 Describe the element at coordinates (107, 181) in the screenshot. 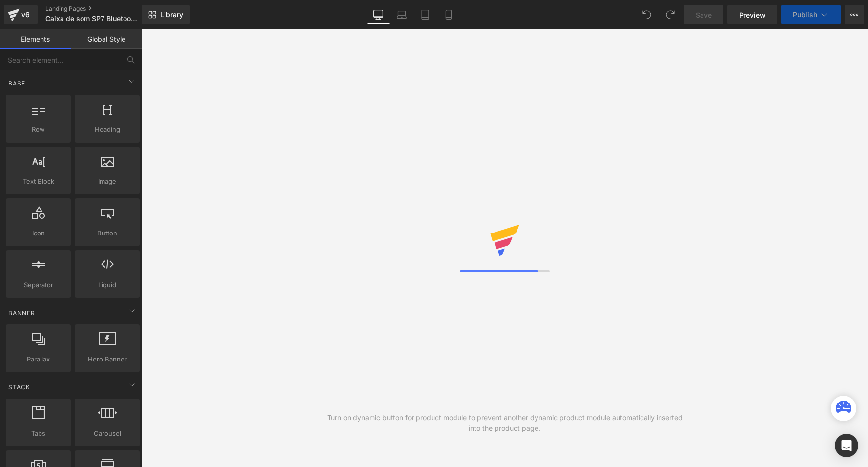

I see `span: Image` at that location.